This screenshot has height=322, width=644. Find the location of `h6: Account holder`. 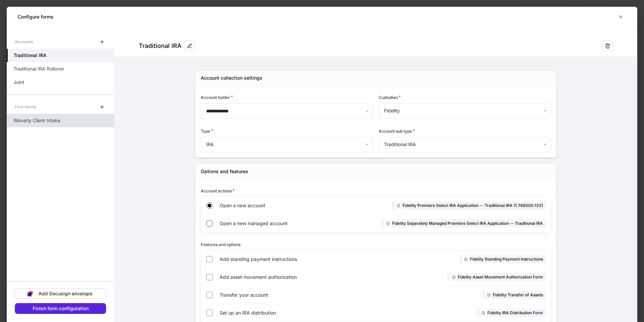

h6: Account holder is located at coordinates (217, 97).